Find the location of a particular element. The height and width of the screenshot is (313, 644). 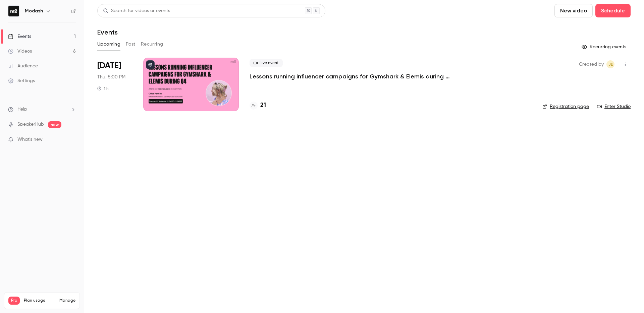

a: Manage is located at coordinates (67, 301).